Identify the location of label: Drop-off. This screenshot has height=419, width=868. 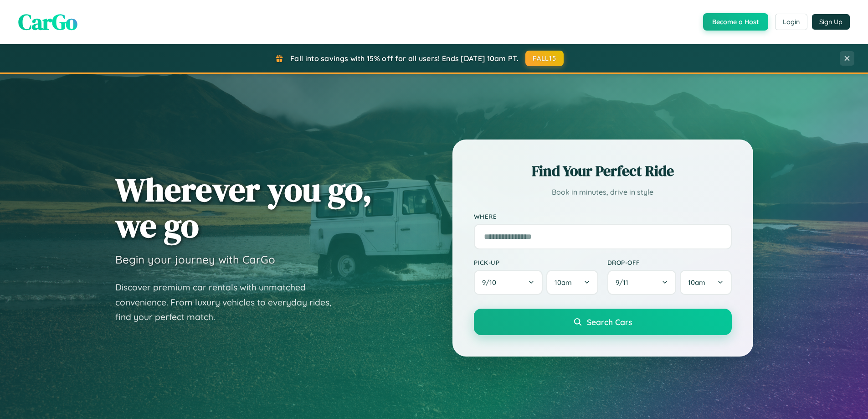
(670, 262).